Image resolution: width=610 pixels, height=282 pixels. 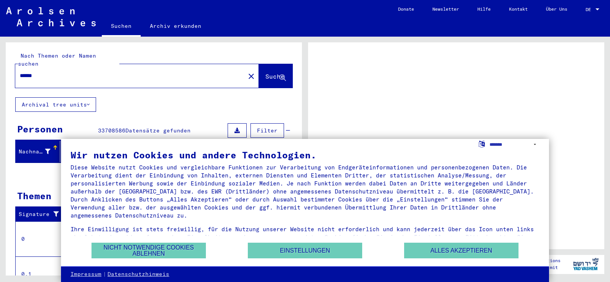 I want to click on a: Datenschutzhinweis, so click(x=138, y=274).